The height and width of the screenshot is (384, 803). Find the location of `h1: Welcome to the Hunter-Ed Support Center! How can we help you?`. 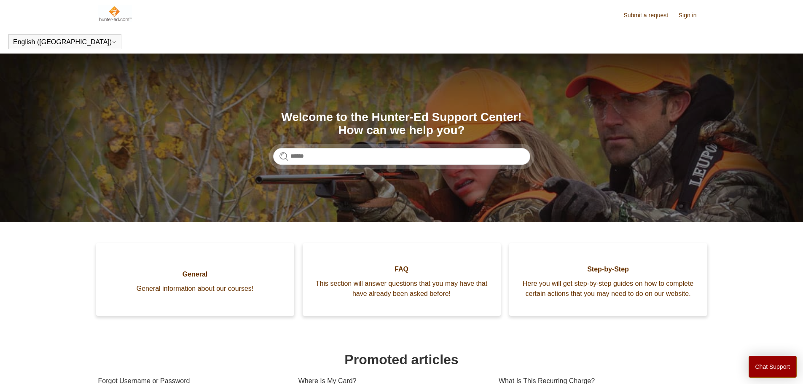

h1: Welcome to the Hunter-Ed Support Center! How can we help you? is located at coordinates (402, 124).